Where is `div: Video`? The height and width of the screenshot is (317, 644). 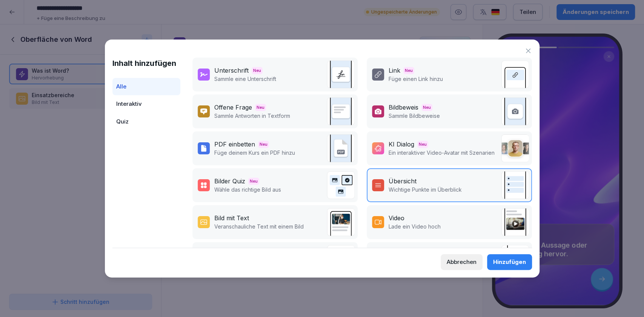
div: Video is located at coordinates (397, 218).